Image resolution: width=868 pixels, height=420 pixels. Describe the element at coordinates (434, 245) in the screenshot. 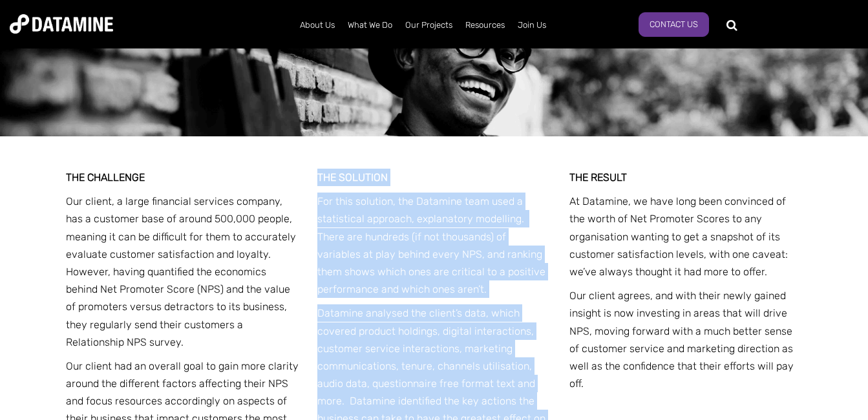

I see `p: For this solution, the Datamine team used a statistical approach, explanatory modelling. There ar...` at that location.